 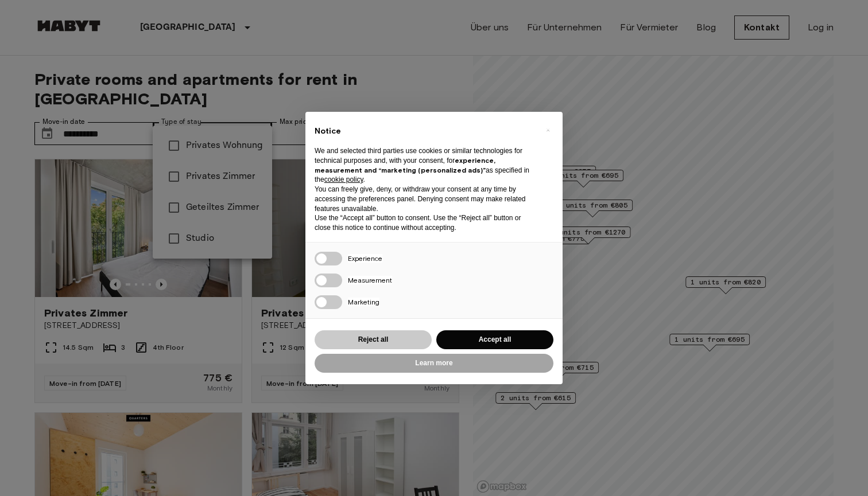 What do you see at coordinates (434, 363) in the screenshot?
I see `button: Learn more` at bounding box center [434, 363].